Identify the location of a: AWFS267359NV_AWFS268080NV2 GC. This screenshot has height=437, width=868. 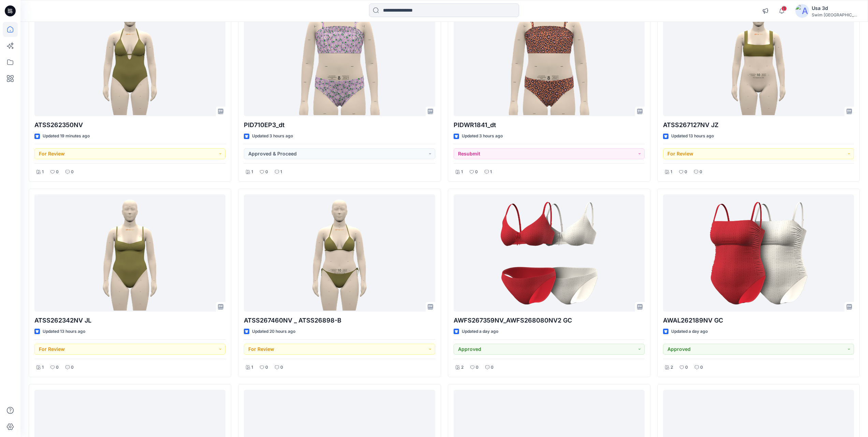
(549, 253).